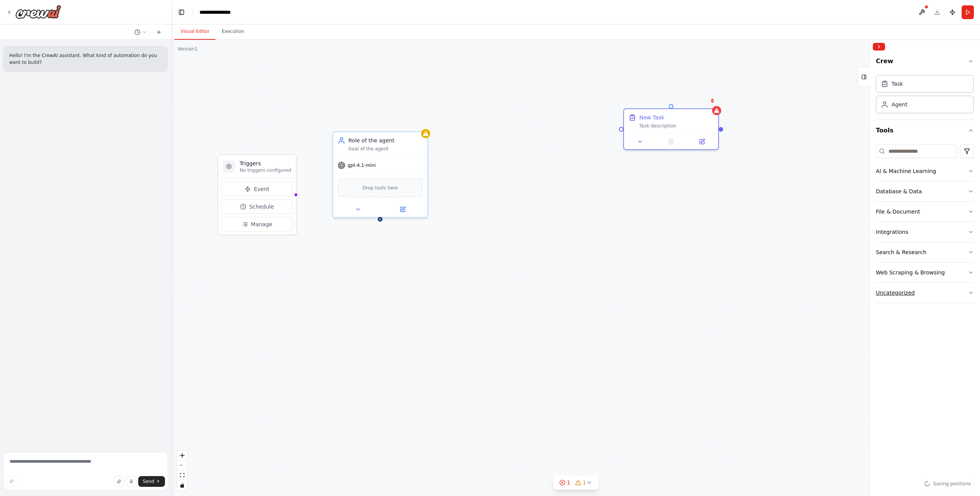 Image resolution: width=980 pixels, height=496 pixels. I want to click on span: Event, so click(261, 189).